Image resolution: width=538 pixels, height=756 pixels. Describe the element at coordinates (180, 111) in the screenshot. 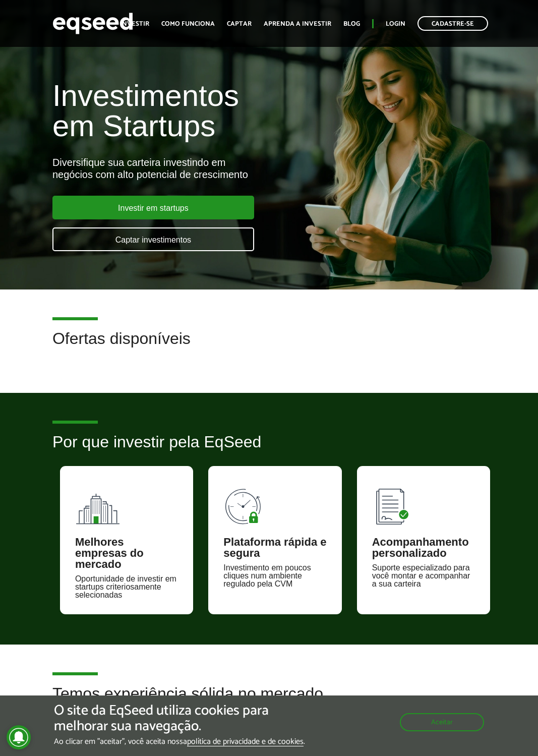

I see `h1: Investimentos em Startups` at that location.